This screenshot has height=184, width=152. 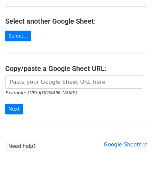 What do you see at coordinates (14, 109) in the screenshot?
I see `input: Next` at bounding box center [14, 109].